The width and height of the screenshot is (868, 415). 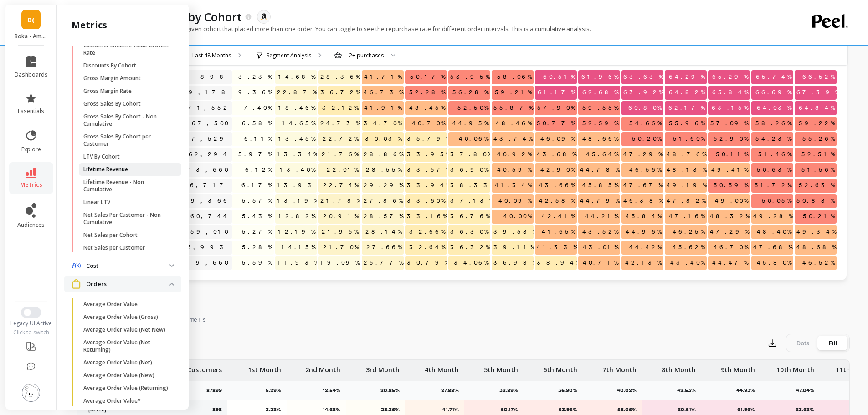 I want to click on span: 28.57%, so click(x=383, y=216).